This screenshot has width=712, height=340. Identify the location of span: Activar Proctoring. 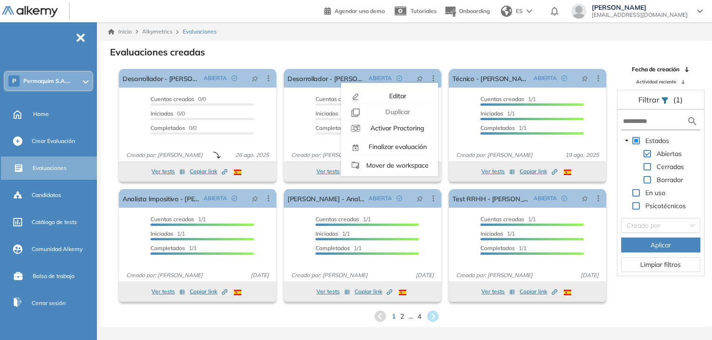
(397, 128).